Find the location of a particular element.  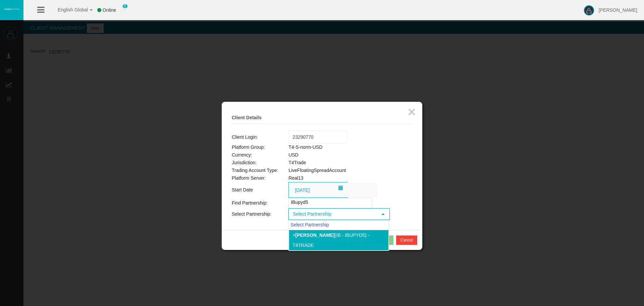

div: Select Partnership is located at coordinates (339, 225).